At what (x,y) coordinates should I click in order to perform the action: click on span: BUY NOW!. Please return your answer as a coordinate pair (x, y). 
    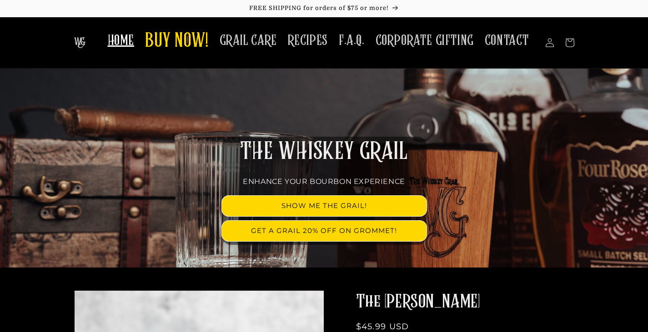
    Looking at the image, I should click on (177, 41).